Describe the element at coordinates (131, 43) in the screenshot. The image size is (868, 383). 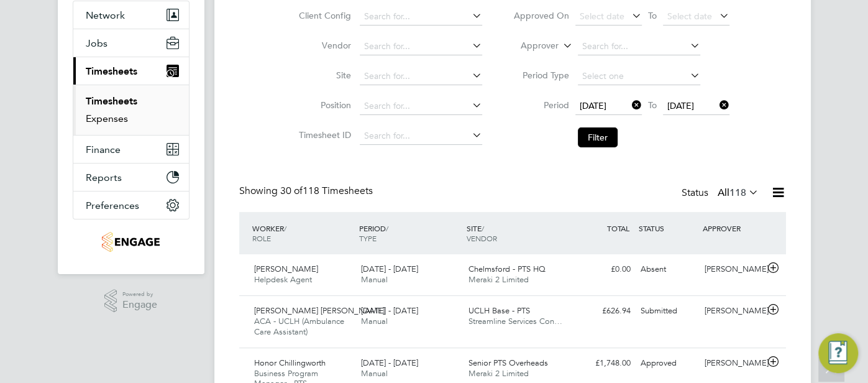
I see `button: Jobs` at that location.